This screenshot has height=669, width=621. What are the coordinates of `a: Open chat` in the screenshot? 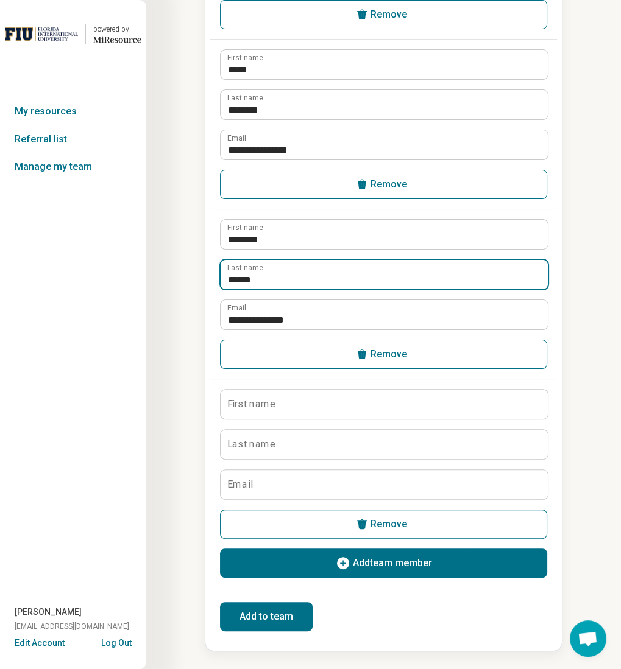 It's located at (588, 639).